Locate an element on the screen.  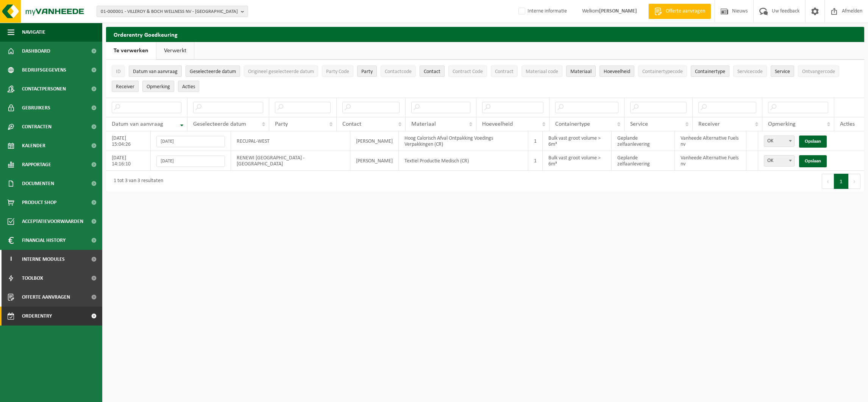
button: IDID: Activate to sort is located at coordinates (118, 71).